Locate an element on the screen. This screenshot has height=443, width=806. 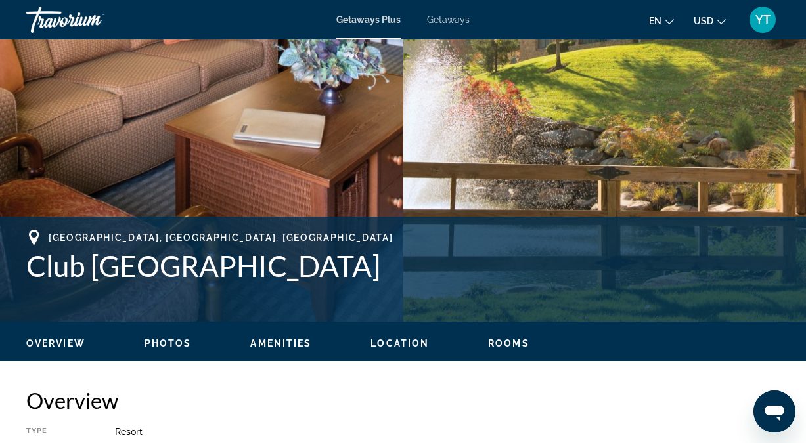
button: Change language is located at coordinates (662, 20).